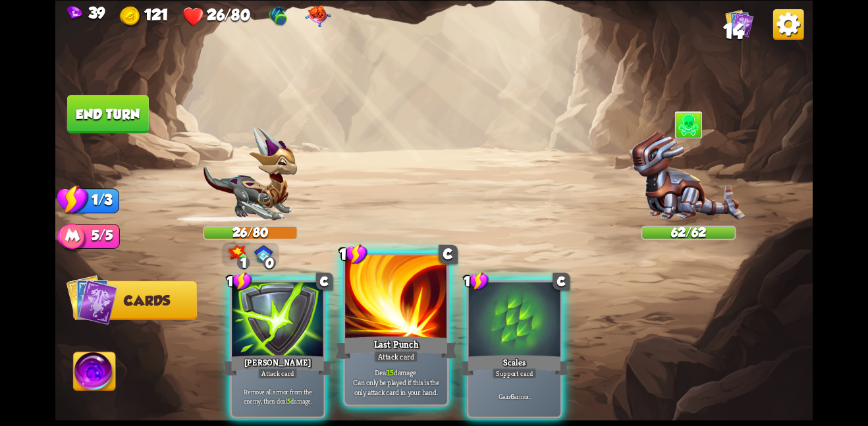  I want to click on div: 5/5, so click(96, 237).